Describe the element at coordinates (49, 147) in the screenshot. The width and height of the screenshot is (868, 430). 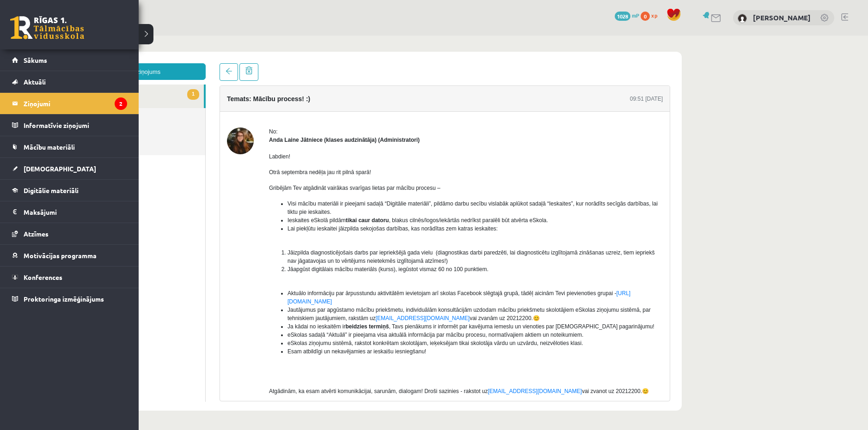
I see `span: Mācību materiāli` at that location.